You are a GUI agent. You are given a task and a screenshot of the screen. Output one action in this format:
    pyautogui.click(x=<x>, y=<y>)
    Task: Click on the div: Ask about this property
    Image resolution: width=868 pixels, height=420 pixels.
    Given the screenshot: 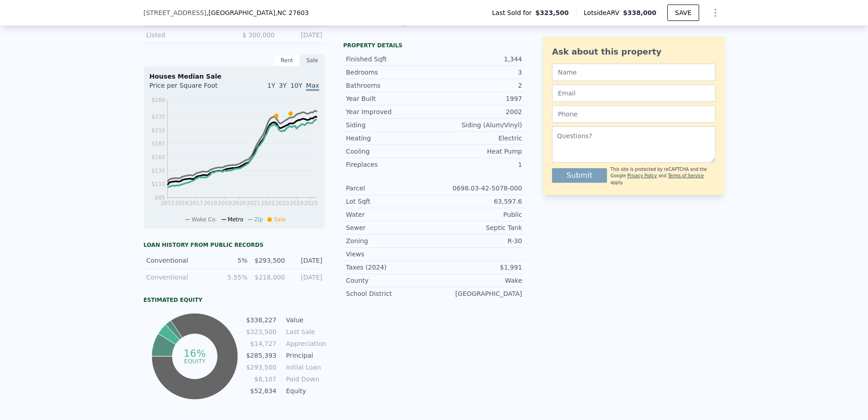 What is the action you would take?
    pyautogui.click(x=634, y=52)
    